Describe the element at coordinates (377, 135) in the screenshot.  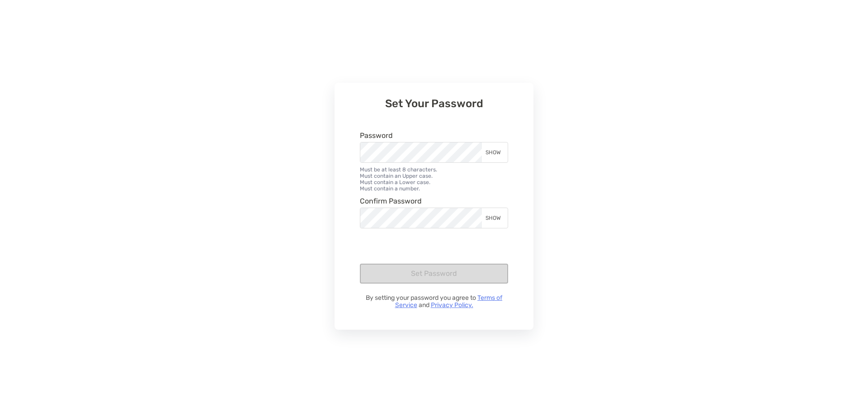
I see `label: Password` at that location.